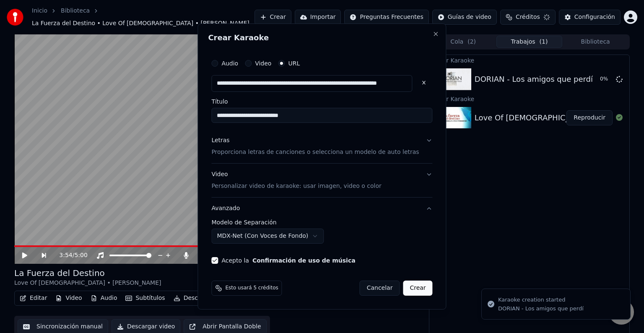  What do you see at coordinates (315, 152) in the screenshot?
I see `p: Proporciona letras de canciones o selecciona un modelo de auto letras` at bounding box center [315, 152].